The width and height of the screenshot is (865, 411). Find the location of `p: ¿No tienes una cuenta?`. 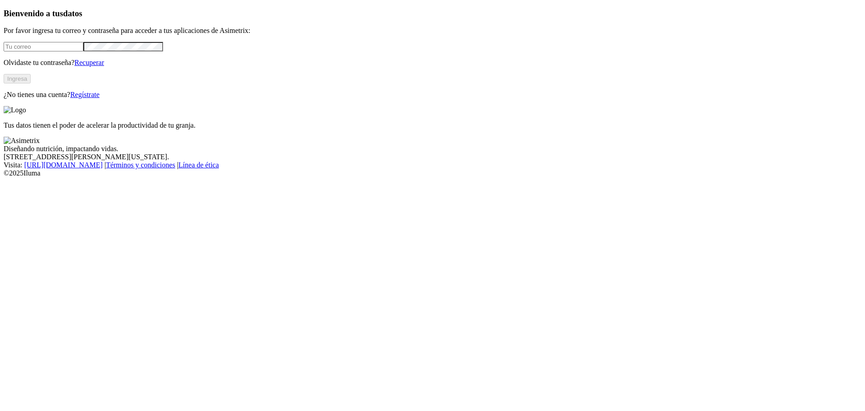

p: ¿No tienes una cuenta? is located at coordinates (433, 95).